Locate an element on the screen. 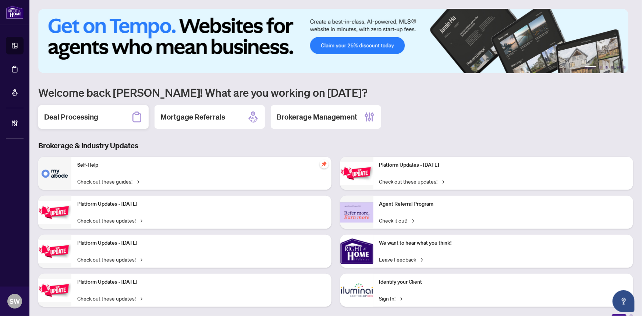 This screenshot has height=316, width=642. button: Open asap is located at coordinates (624, 301).